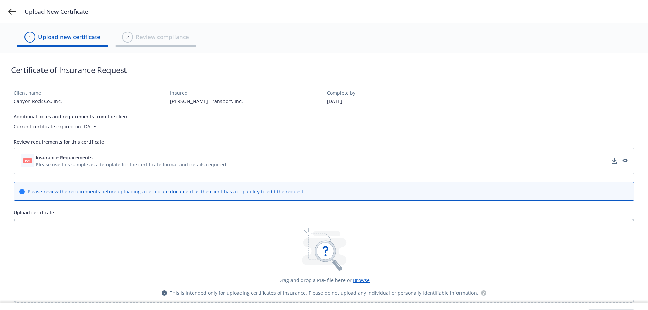 Image resolution: width=648 pixels, height=310 pixels. I want to click on div: Drag and drop a PDF file here or BrowseThis is intended only for uploading certificates of insura..., so click(324, 261).